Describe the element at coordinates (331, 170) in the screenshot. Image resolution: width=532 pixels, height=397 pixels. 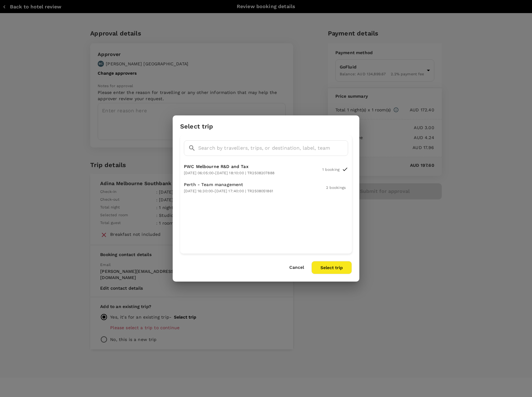
I see `p: 1 booking` at that location.